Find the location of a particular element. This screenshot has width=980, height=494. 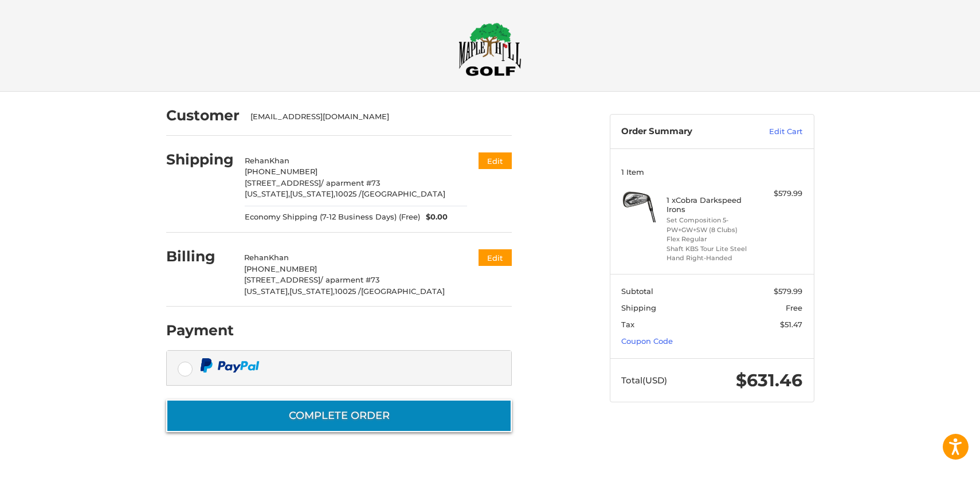

h2: Customer is located at coordinates (203, 115).